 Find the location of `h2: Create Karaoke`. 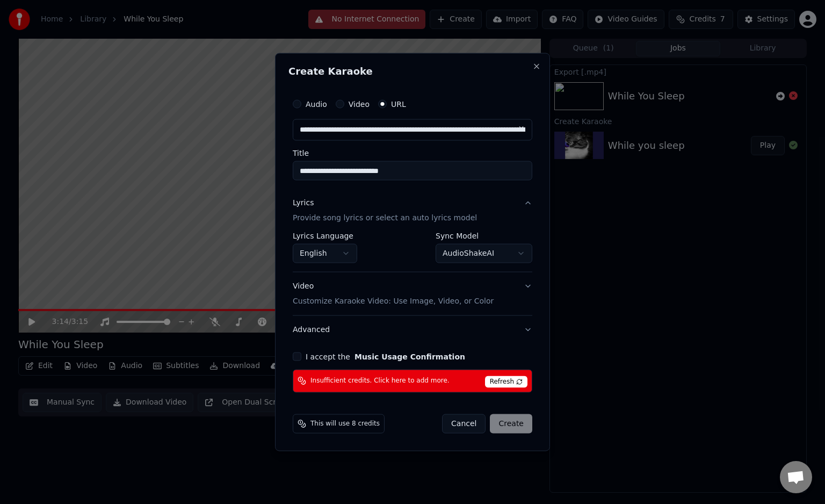

h2: Create Karaoke is located at coordinates (412, 71).